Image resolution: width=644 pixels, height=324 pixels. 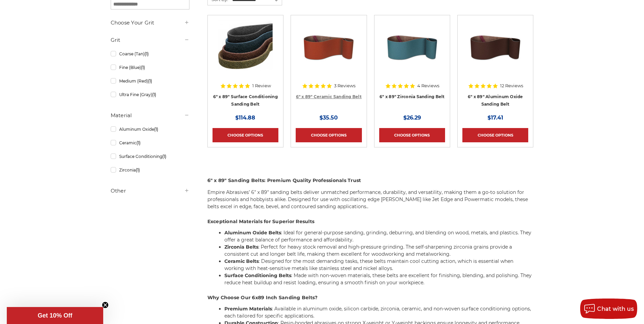 What do you see at coordinates (329, 47) in the screenshot?
I see `img: 6" x 89" Ceramic Sanding Belt` at bounding box center [329, 47].